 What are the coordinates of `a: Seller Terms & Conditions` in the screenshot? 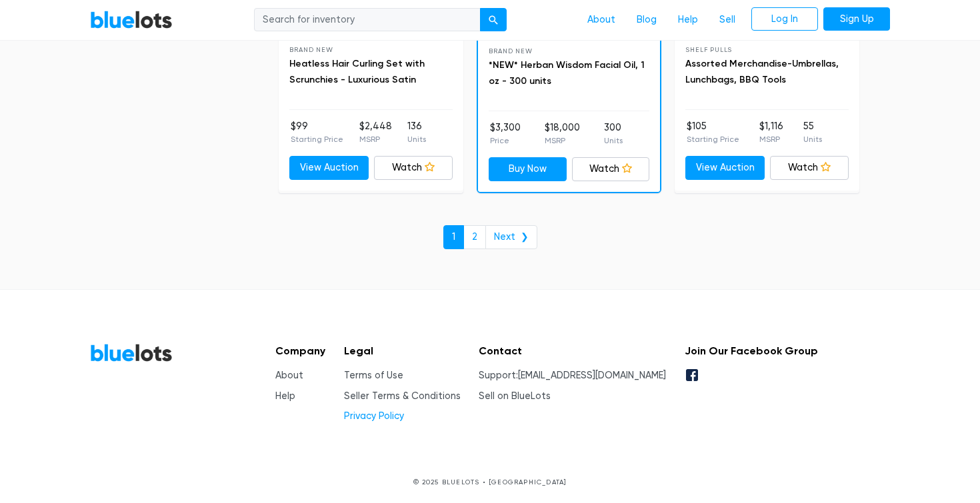 It's located at (402, 396).